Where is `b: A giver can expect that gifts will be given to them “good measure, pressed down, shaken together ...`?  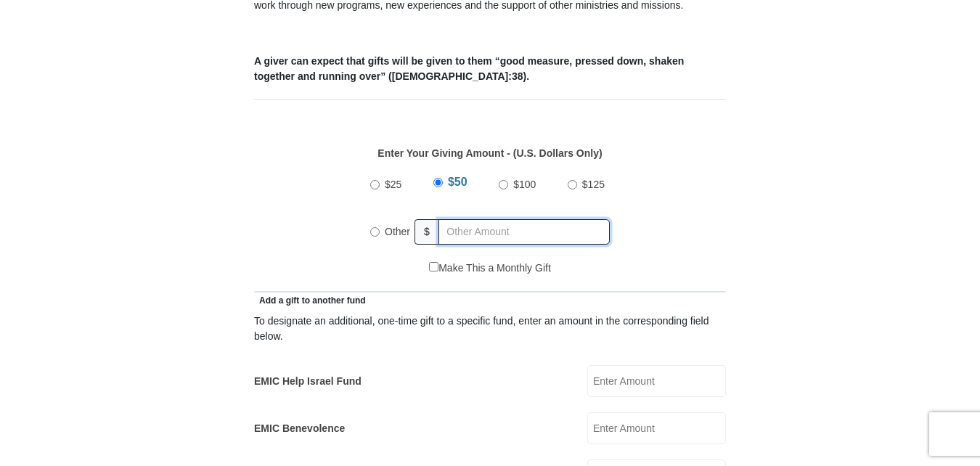
b: A giver can expect that gifts will be given to them “good measure, pressed down, shaken together ... is located at coordinates (469, 68).